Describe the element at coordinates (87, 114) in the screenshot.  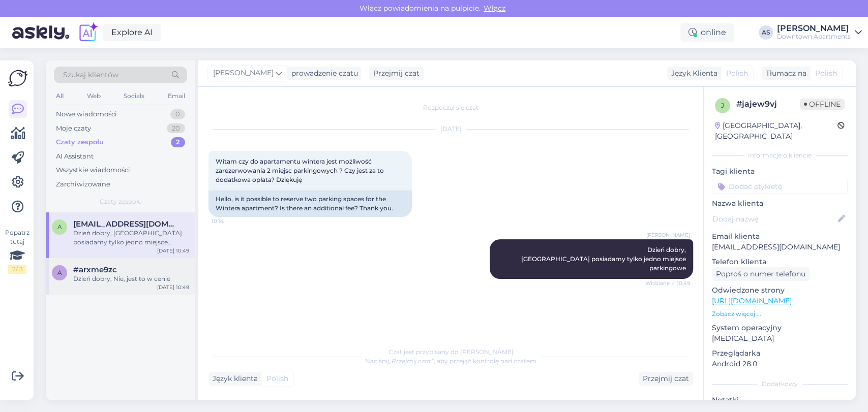
I see `div: Nowe wiadomości` at that location.